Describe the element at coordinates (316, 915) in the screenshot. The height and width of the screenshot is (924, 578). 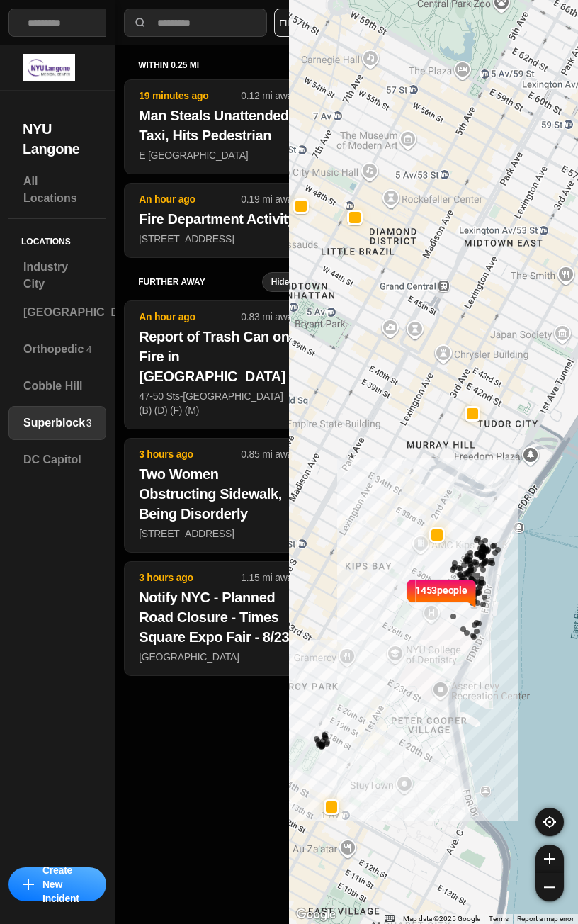
I see `img: Google` at that location.